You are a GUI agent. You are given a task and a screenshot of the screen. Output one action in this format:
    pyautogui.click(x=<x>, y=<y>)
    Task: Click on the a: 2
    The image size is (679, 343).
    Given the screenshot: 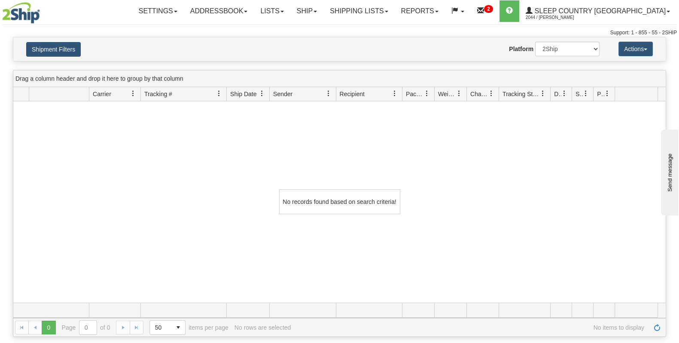 What is the action you would take?
    pyautogui.click(x=485, y=11)
    